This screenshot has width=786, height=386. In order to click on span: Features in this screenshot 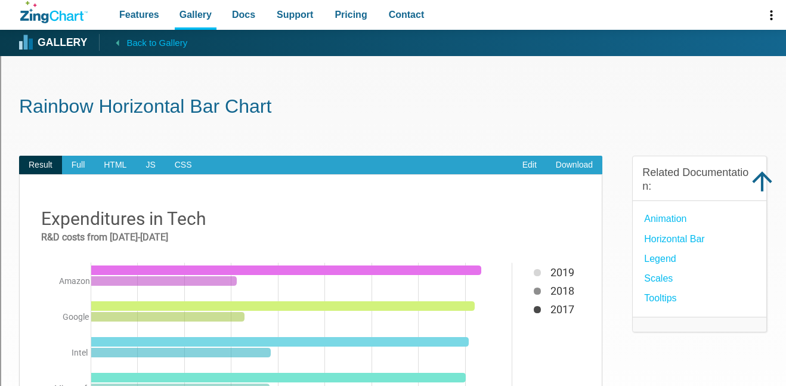, I will do `click(139, 14)`.